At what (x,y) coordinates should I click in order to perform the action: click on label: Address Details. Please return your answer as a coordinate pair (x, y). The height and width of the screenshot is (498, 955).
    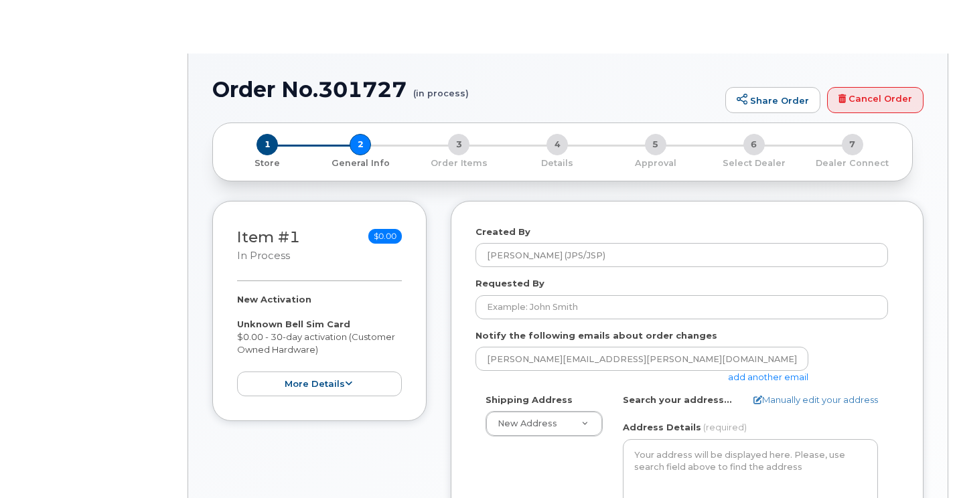
    Looking at the image, I should click on (661, 427).